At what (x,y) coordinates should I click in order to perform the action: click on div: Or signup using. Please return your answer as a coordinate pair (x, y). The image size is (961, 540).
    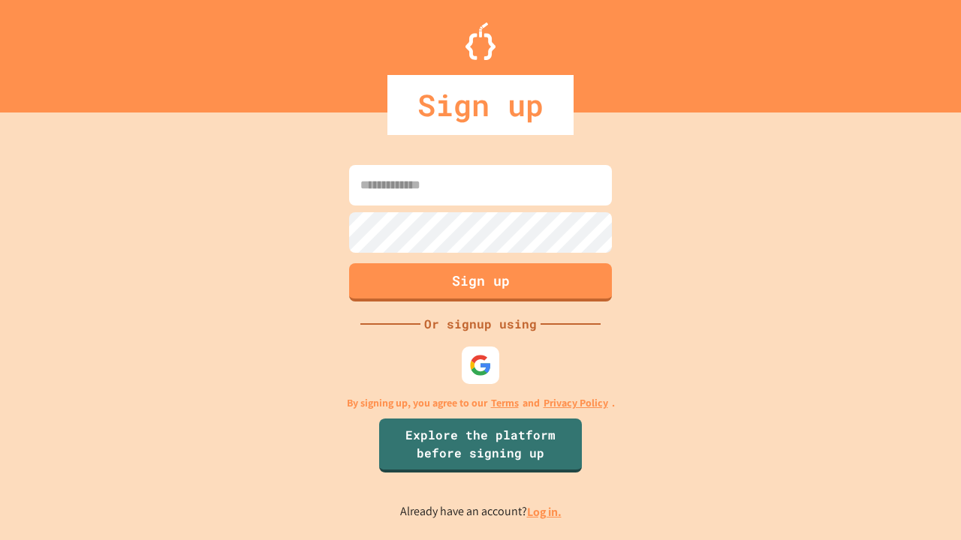
    Looking at the image, I should click on (480, 324).